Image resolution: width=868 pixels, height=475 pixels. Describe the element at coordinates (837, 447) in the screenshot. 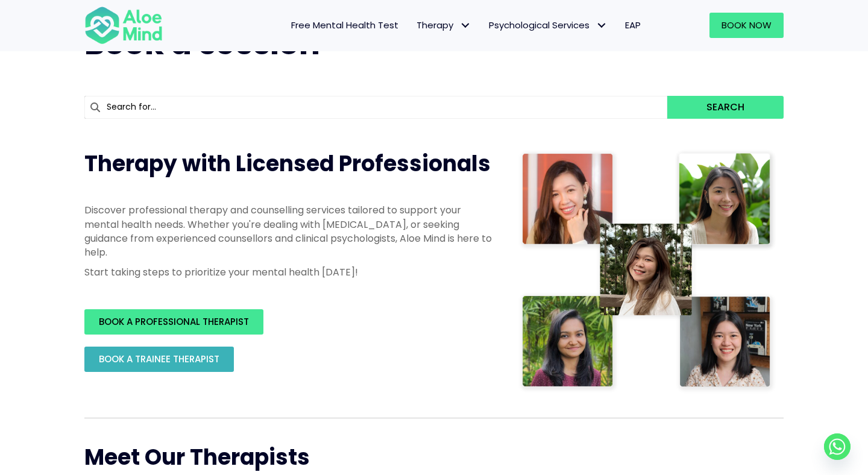

I see `a: Whatsapp` at that location.